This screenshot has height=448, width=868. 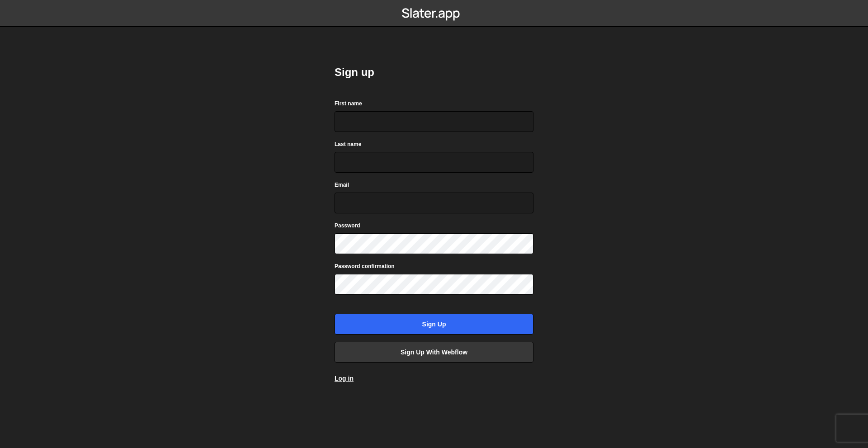 What do you see at coordinates (434, 324) in the screenshot?
I see `input: Sign up` at bounding box center [434, 324].